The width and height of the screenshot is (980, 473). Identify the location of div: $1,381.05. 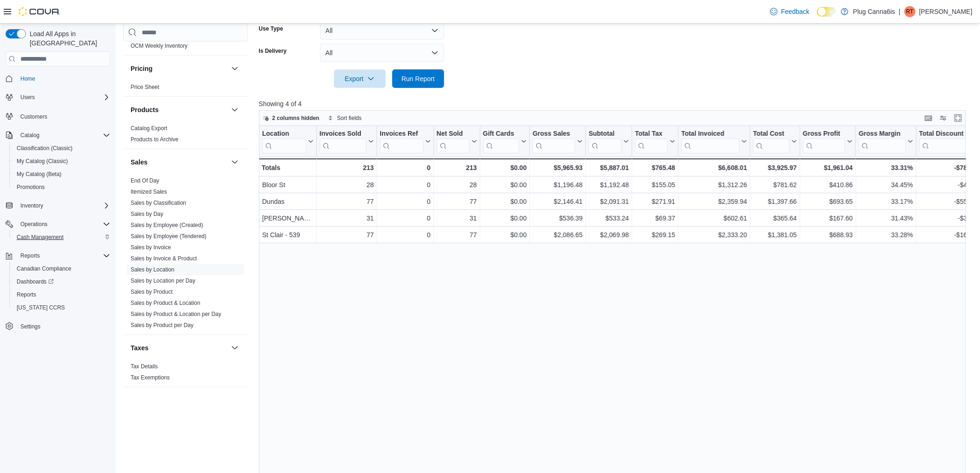
(775, 235).